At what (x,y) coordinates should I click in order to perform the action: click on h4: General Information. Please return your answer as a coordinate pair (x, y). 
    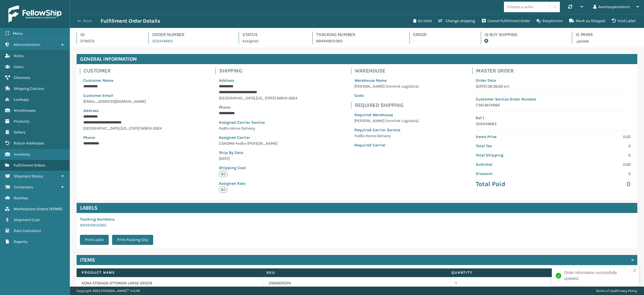
    Looking at the image, I should click on (357, 59).